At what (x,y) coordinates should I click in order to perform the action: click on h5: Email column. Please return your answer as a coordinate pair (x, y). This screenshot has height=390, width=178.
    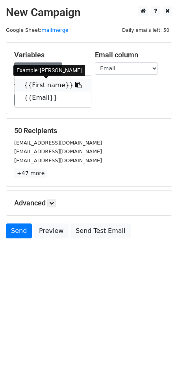
    Looking at the image, I should click on (129, 55).